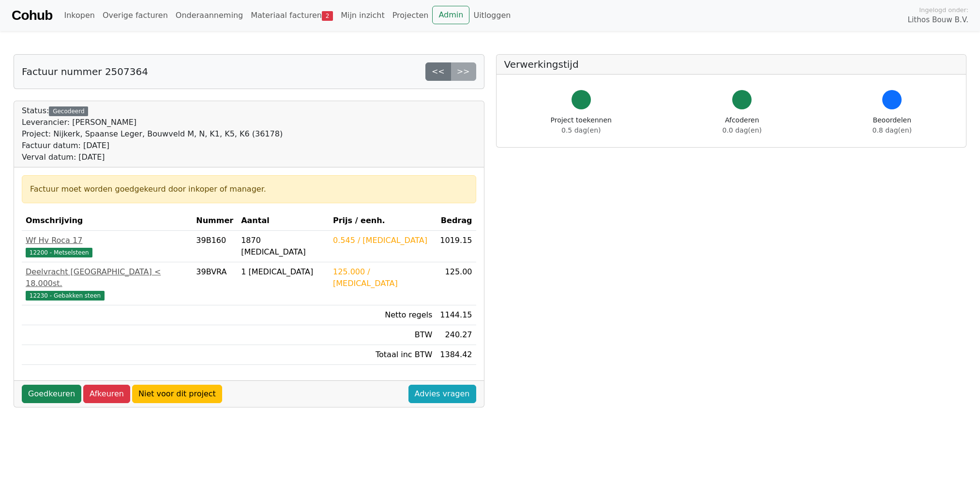 This screenshot has width=980, height=482. What do you see at coordinates (382, 315) in the screenshot?
I see `td: Netto regels` at bounding box center [382, 315].